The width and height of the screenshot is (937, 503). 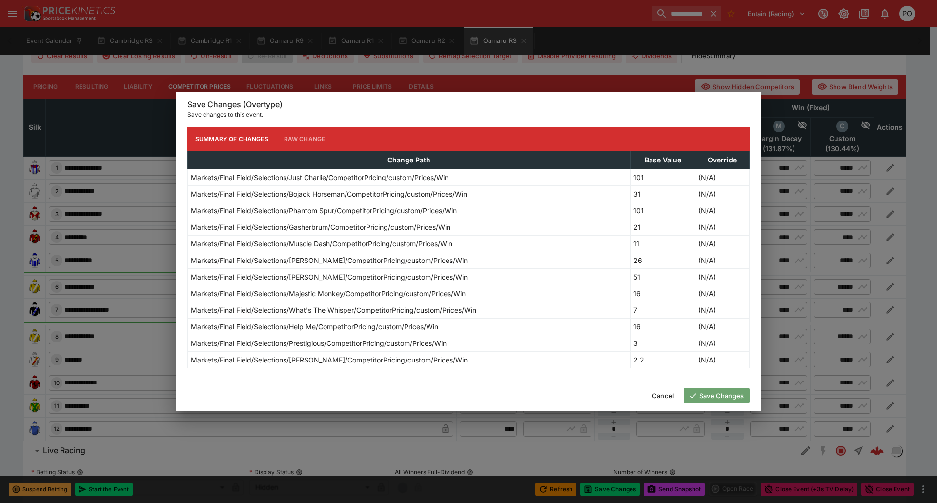 What do you see at coordinates (328, 293) in the screenshot?
I see `p: Markets/Final Field/Selections/Majestic Monkey/CompetitorPricing/custom/Prices/Win` at bounding box center [328, 293].